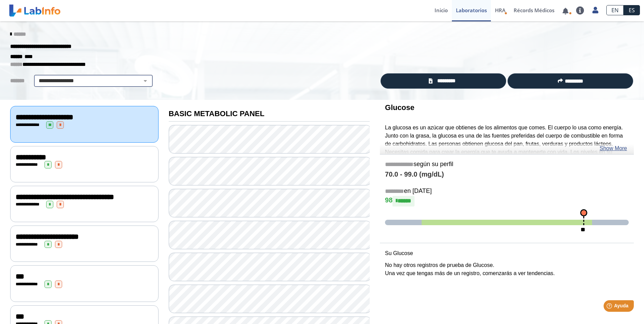  Describe the element at coordinates (217, 113) in the screenshot. I see `b: BASIC METABOLIC PANEL` at that location.